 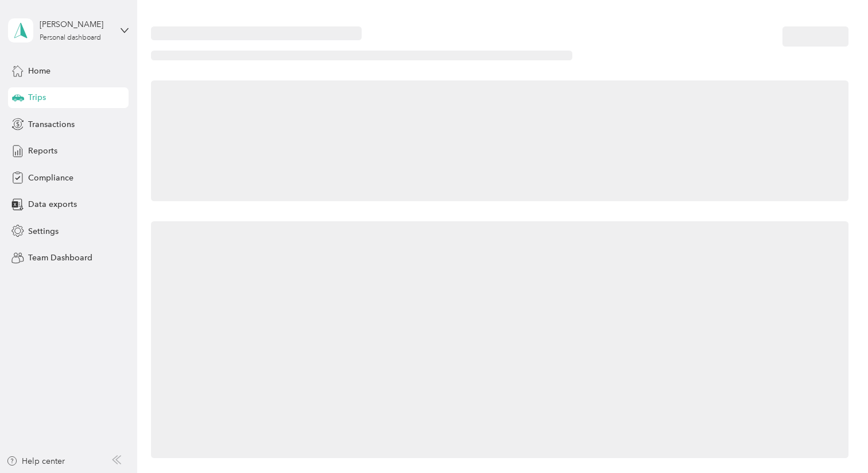 I want to click on span: Team Dashboard, so click(x=60, y=258).